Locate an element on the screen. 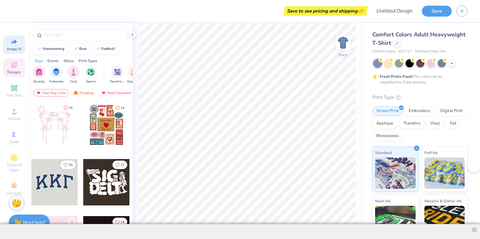 The image size is (480, 239). span: Comfort Colors is located at coordinates (384, 52).